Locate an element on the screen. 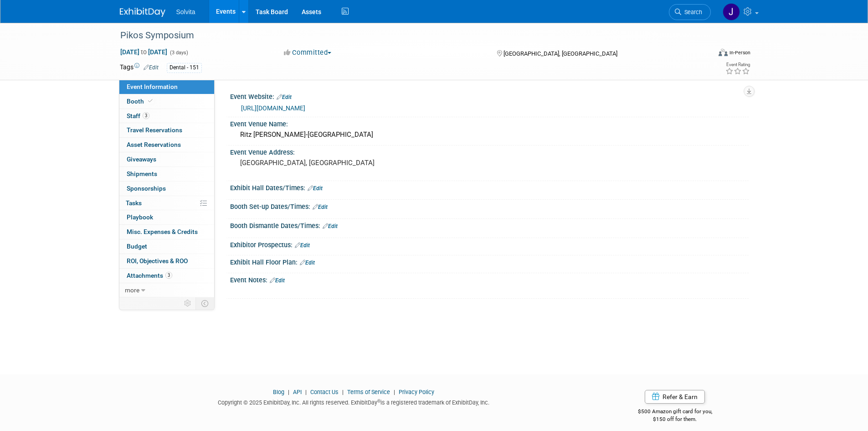 Image resolution: width=868 pixels, height=431 pixels. i: Booth reservation complete is located at coordinates (150, 101).